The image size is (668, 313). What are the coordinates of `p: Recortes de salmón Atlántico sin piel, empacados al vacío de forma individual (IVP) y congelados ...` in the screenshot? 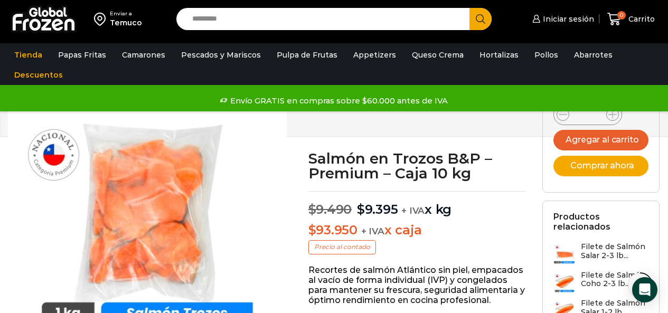 It's located at (417, 285).